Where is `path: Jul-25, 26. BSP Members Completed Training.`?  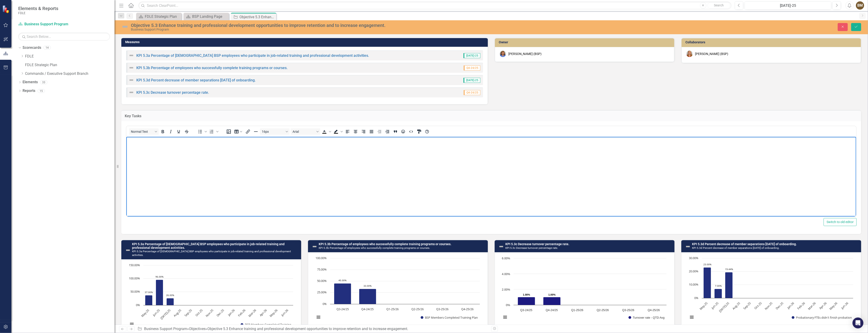
path: Jul-25, 26. BSP Members Completed Training. is located at coordinates (170, 301).